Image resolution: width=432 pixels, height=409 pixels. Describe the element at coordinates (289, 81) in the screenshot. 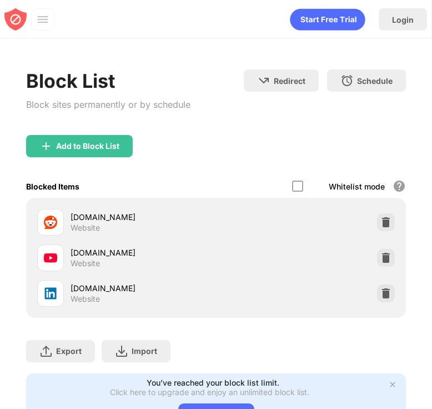

I see `div: Redirect` at that location.